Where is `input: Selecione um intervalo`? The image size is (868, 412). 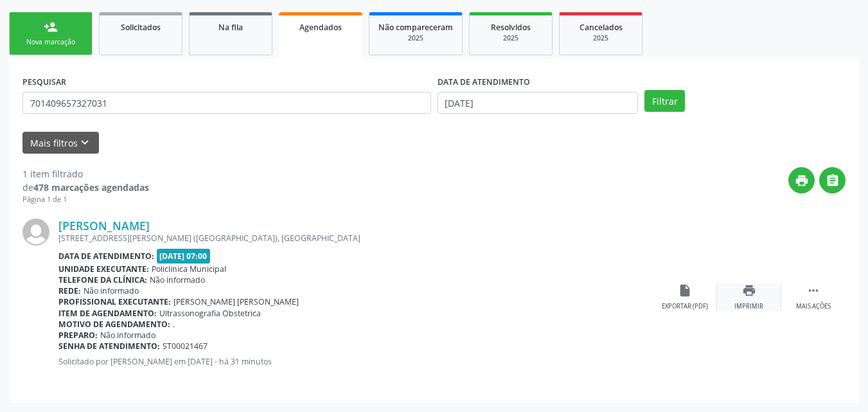
input: Selecione um intervalo is located at coordinates (538, 103).